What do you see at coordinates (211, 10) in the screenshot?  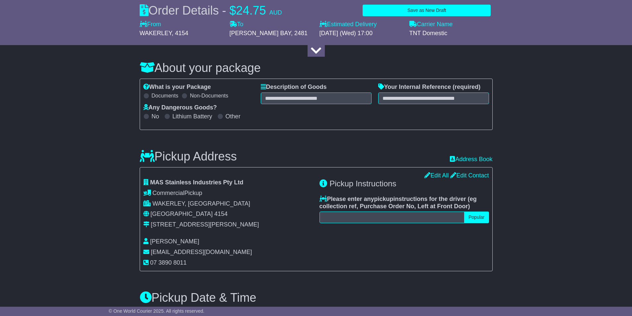 I see `div: Order Details -` at bounding box center [211, 10].